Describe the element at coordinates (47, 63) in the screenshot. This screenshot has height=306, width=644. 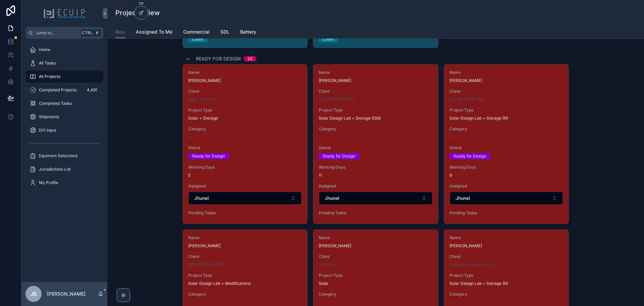
I see `span: All Tasks` at that location.